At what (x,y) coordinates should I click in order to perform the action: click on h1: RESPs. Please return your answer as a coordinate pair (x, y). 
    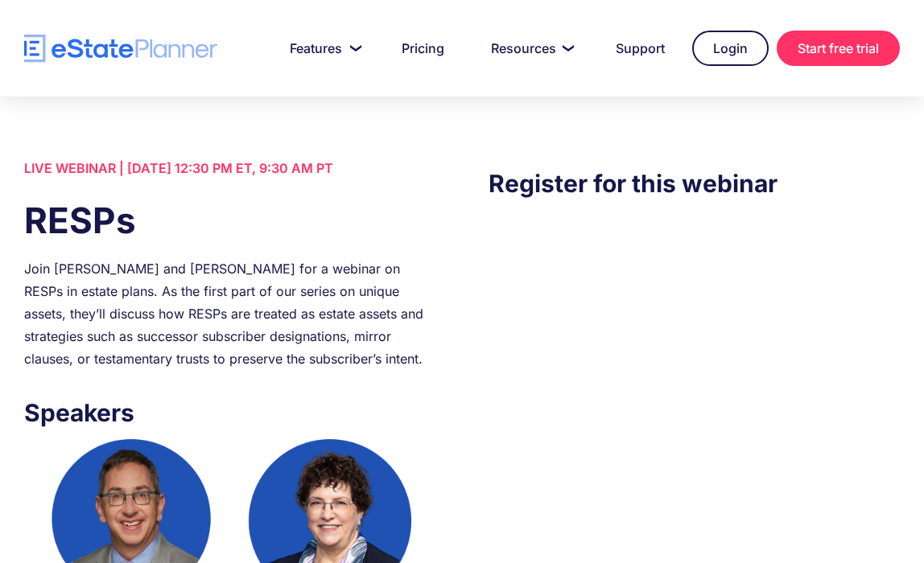
    Looking at the image, I should click on (230, 220).